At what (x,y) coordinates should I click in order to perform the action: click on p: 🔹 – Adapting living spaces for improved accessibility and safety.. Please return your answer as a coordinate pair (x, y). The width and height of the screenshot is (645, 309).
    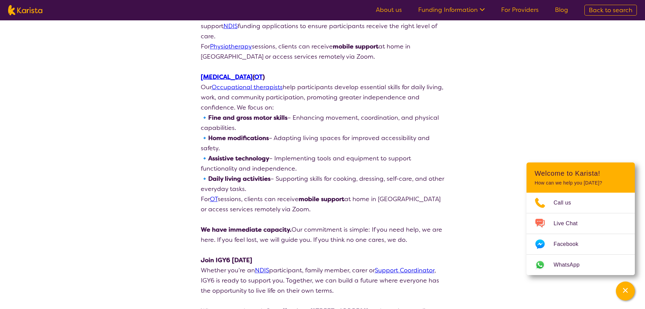
    Looking at the image, I should click on (323, 143).